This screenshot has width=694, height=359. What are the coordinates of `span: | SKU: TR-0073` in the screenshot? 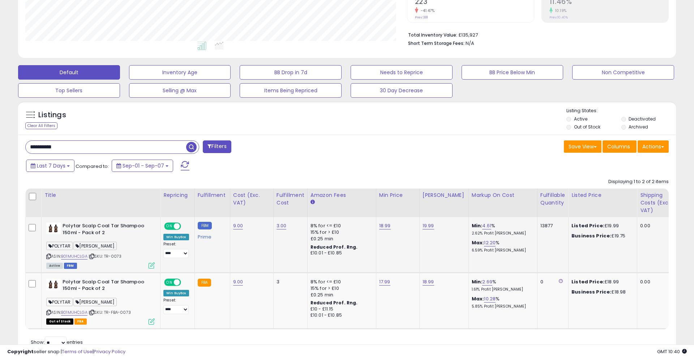 It's located at (105, 256).